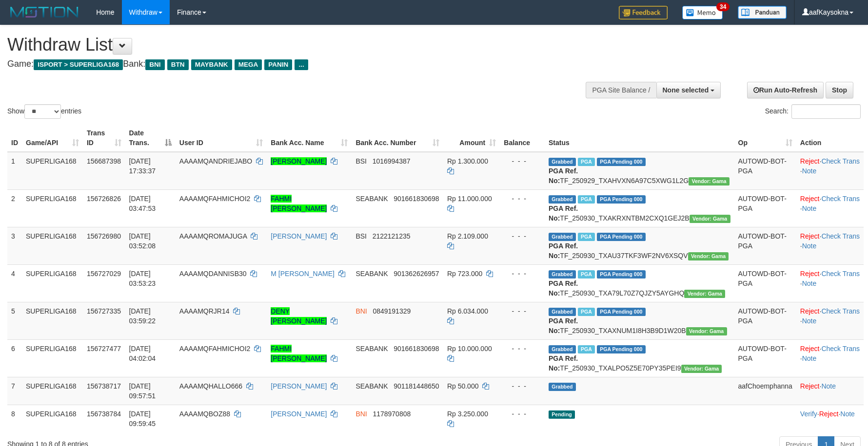 This screenshot has width=868, height=446. What do you see at coordinates (45, 12) in the screenshot?
I see `img: MOTION_logo.png` at bounding box center [45, 12].